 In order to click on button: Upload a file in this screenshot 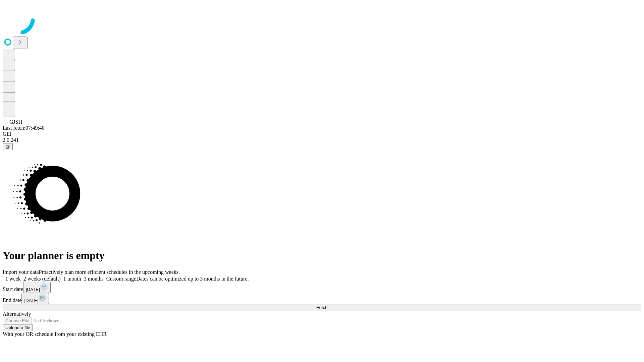, I will do `click(18, 328)`.